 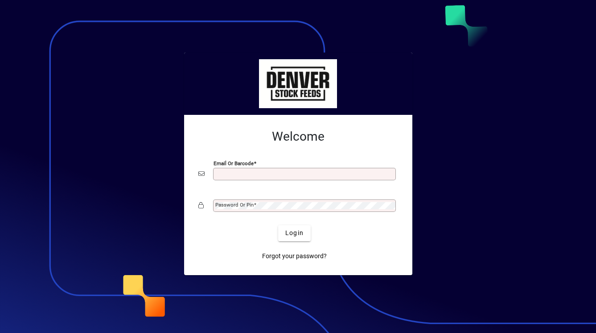 I want to click on mat-label: Password or Pin, so click(x=234, y=205).